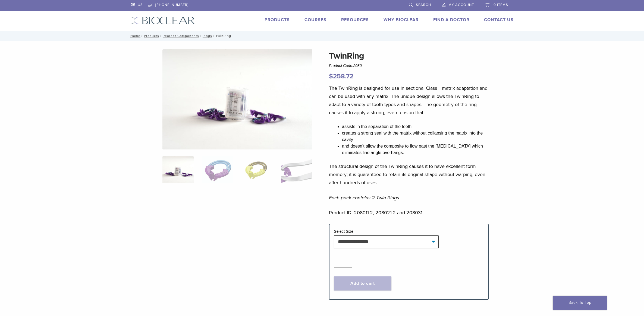  I want to click on p: The structural design of the TwinRing causes it to have excellent form memory; it is guaranteed t..., so click(409, 175).